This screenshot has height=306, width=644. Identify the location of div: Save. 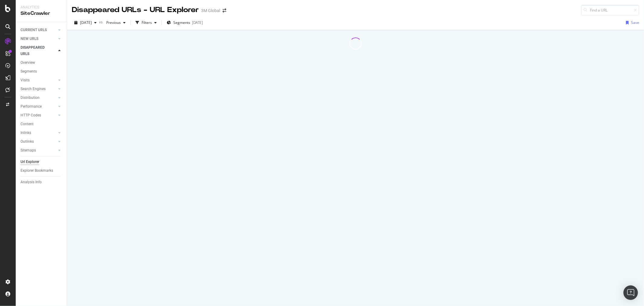
(635, 22).